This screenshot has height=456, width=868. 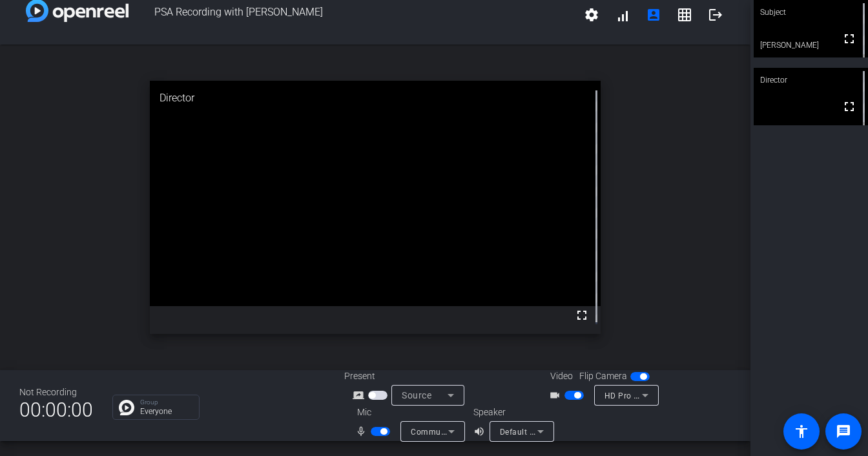 I want to click on span: Video, so click(x=561, y=376).